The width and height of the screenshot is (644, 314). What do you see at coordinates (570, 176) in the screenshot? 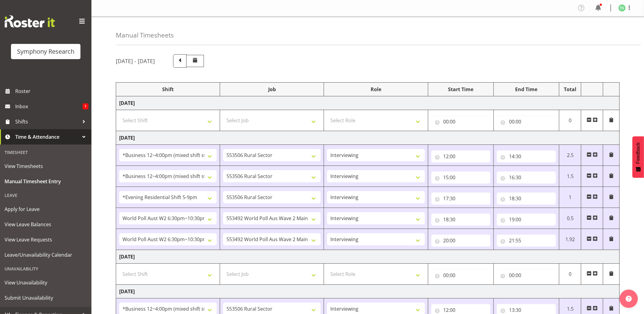
I see `td: 1.5` at bounding box center [570, 176].